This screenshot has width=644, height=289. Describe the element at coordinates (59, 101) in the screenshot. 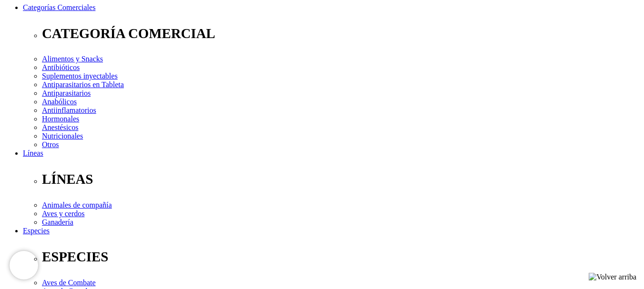

I see `span: Anabólicos` at that location.